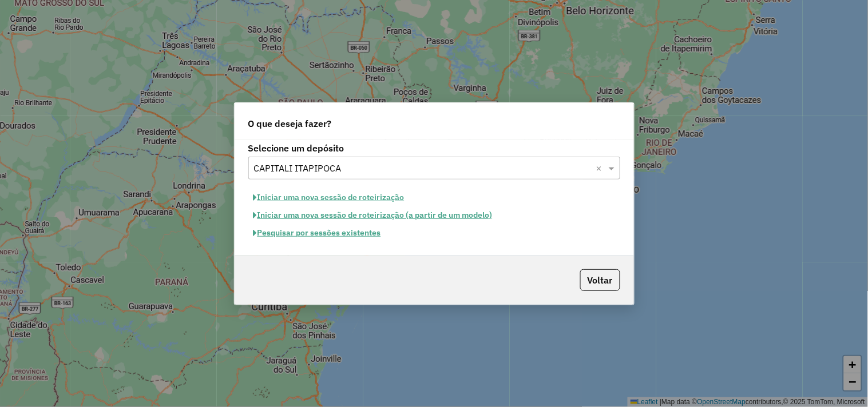 The width and height of the screenshot is (868, 407). What do you see at coordinates (329, 198) in the screenshot?
I see `button: Iniciar uma nova sessão de roteirização` at bounding box center [329, 198].